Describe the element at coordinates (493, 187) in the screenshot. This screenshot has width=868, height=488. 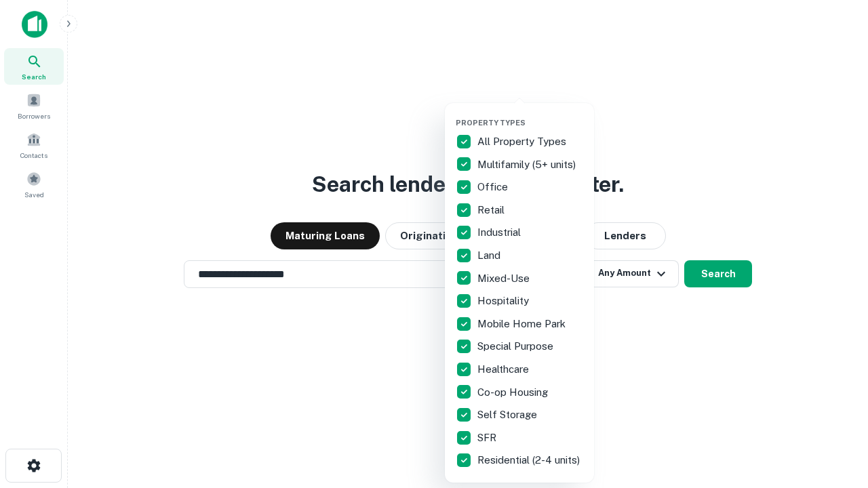
I see `p: Office` at that location.